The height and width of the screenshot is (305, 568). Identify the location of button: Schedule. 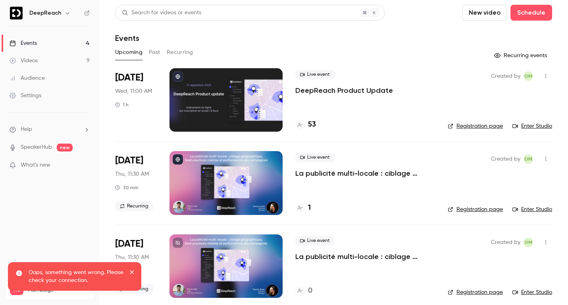
(531, 13).